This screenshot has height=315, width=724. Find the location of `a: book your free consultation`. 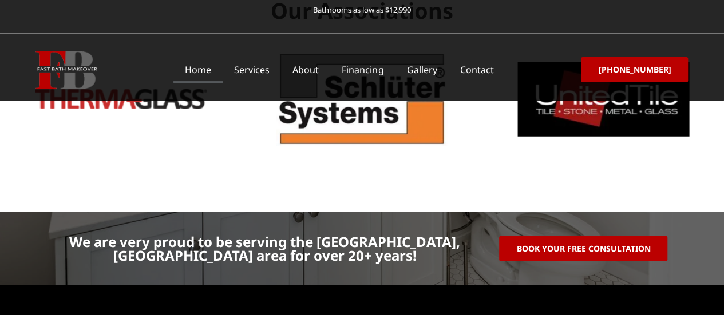

a: book your free consultation is located at coordinates (583, 249).